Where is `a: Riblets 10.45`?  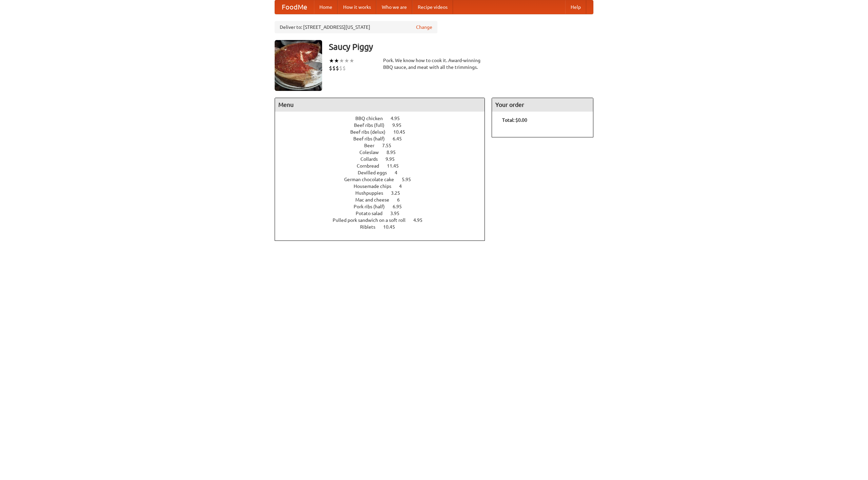 a: Riblets 10.45 is located at coordinates (384, 227).